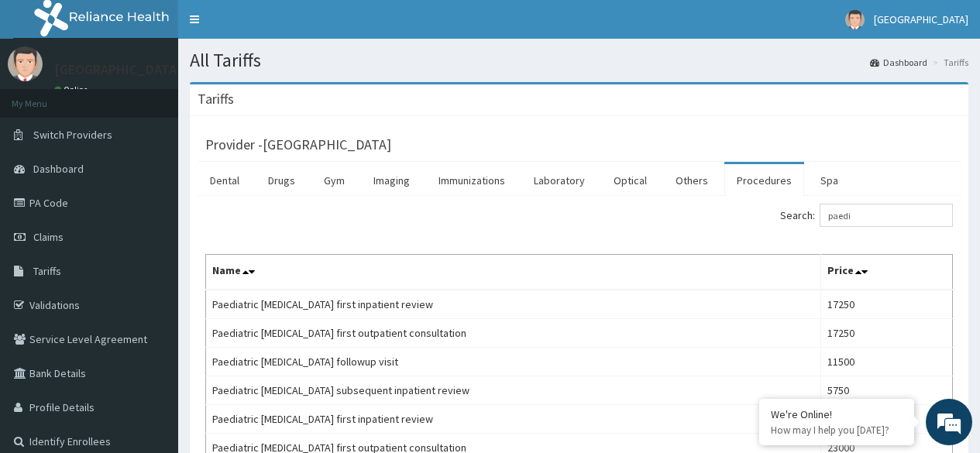 The height and width of the screenshot is (453, 980). What do you see at coordinates (334, 180) in the screenshot?
I see `a: Gym` at bounding box center [334, 180].